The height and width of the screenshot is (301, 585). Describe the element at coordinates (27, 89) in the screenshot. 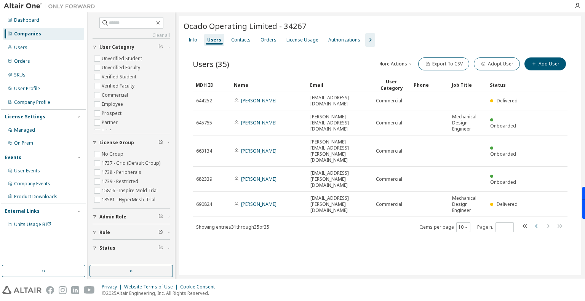

I see `div: User Profile` at that location.